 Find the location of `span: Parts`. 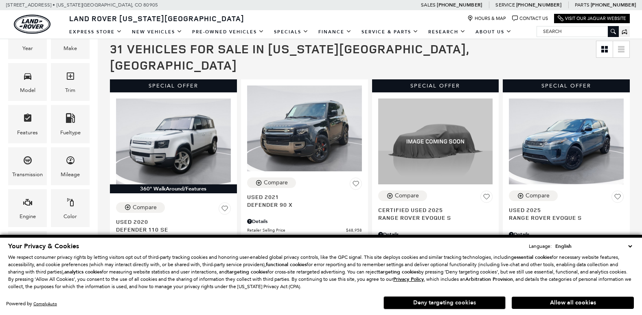

span: Parts is located at coordinates (582, 5).